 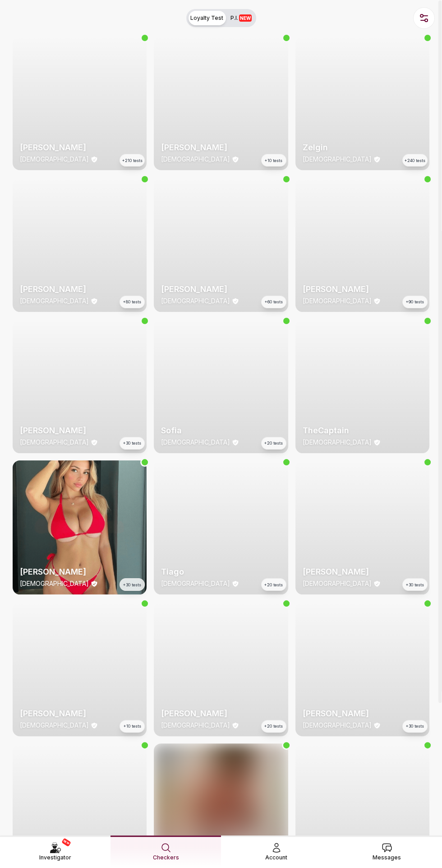 What do you see at coordinates (55, 858) in the screenshot?
I see `span: Investigator` at bounding box center [55, 858].